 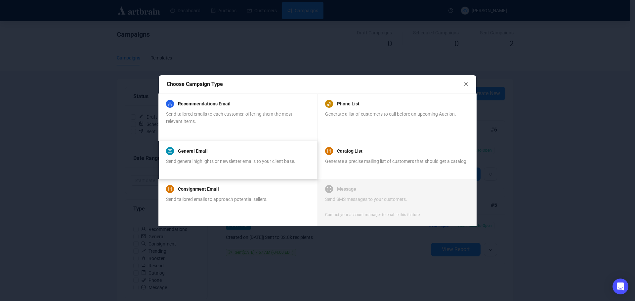 What do you see at coordinates (346, 189) in the screenshot?
I see `a: Message` at bounding box center [346, 189].